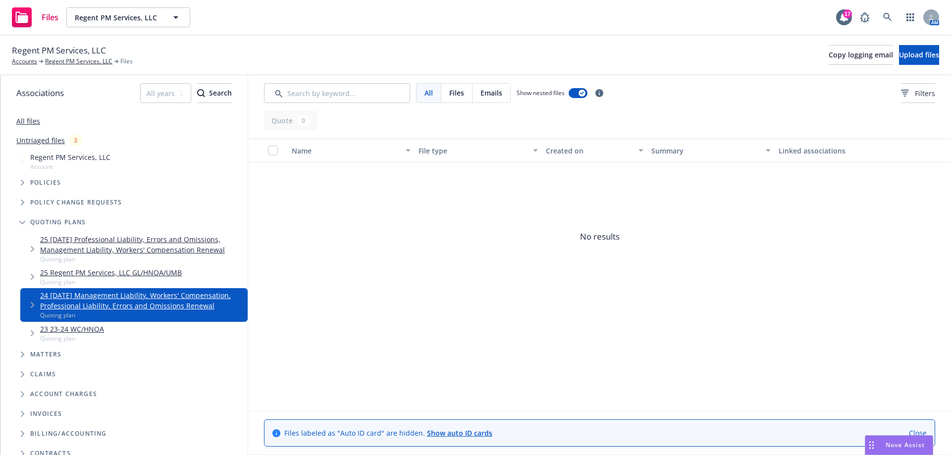 This screenshot has height=455, width=951. I want to click on svg: Search, so click(201, 93).